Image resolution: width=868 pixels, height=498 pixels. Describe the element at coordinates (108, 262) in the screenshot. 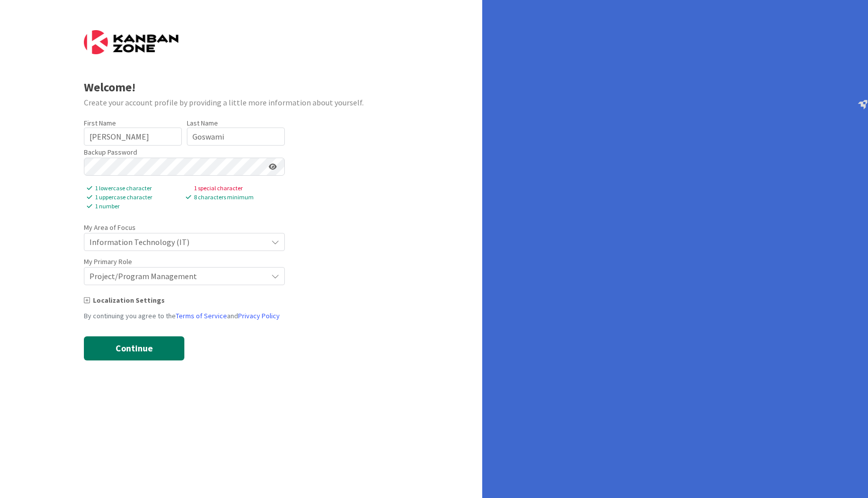

I see `label: My Primary Role` at that location.